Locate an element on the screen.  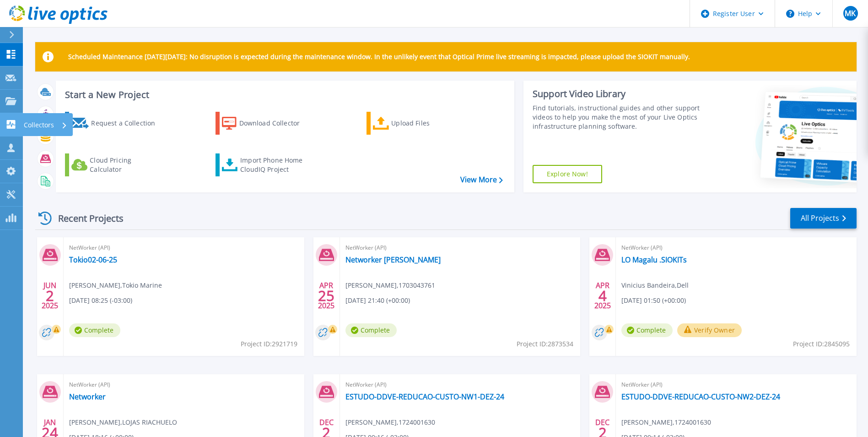
span: 25 is located at coordinates (326, 295).